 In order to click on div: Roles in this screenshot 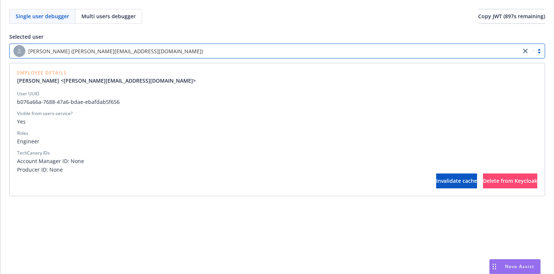, I will do `click(23, 133)`.